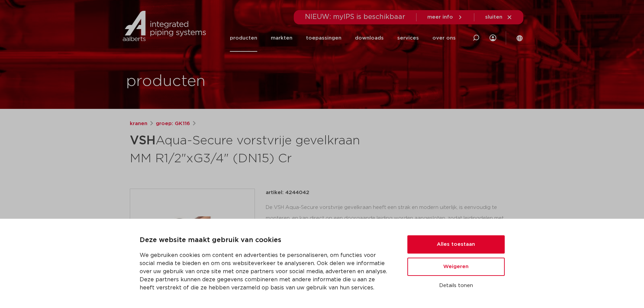  Describe the element at coordinates (343, 38) in the screenshot. I see `nav: Menu` at that location.